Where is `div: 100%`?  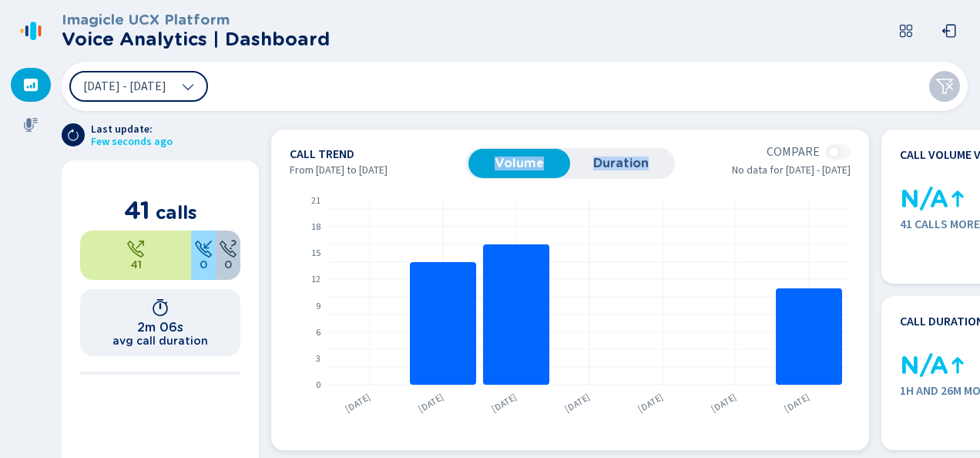
div: 100% is located at coordinates (135, 255).